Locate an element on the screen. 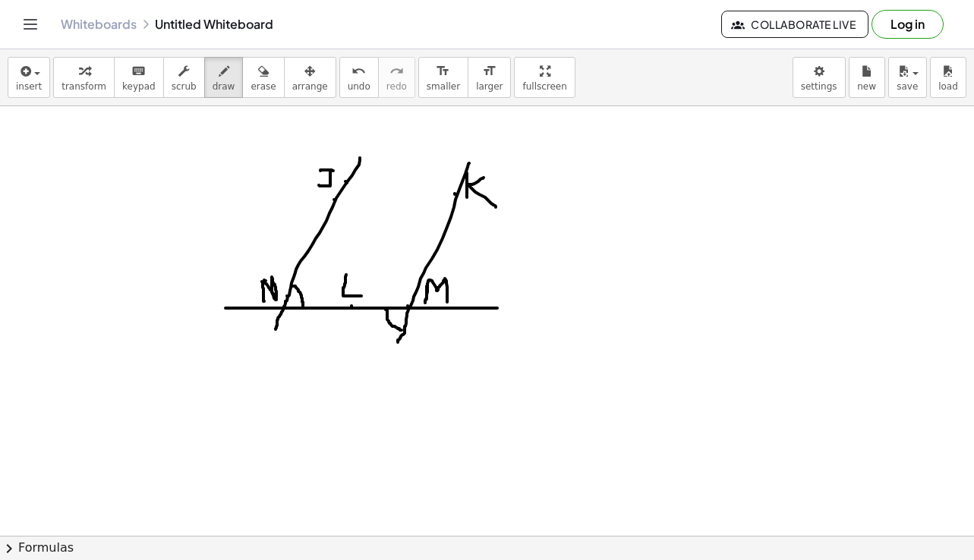 This screenshot has height=560, width=974. i: redo is located at coordinates (397, 71).